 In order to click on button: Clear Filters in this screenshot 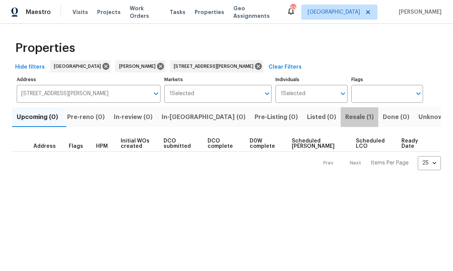, I will do `click(285, 67)`.